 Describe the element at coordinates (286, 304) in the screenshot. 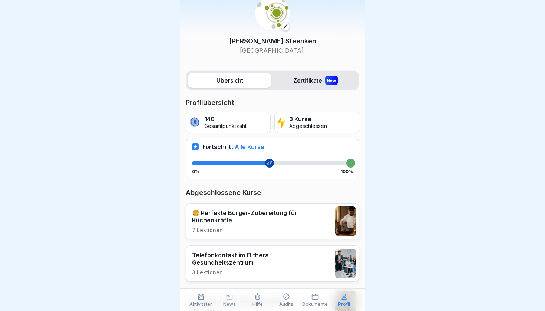

I see `p: Audits` at that location.